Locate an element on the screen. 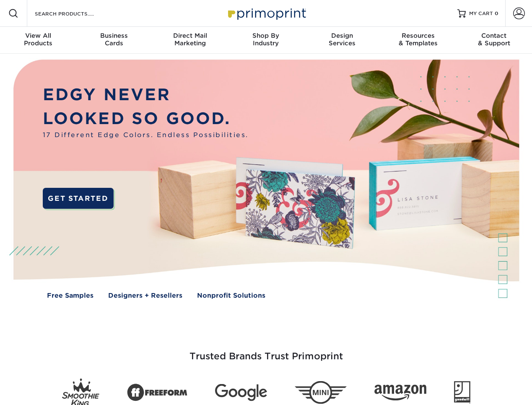 The image size is (532, 405). div: Marketing is located at coordinates (190, 39).